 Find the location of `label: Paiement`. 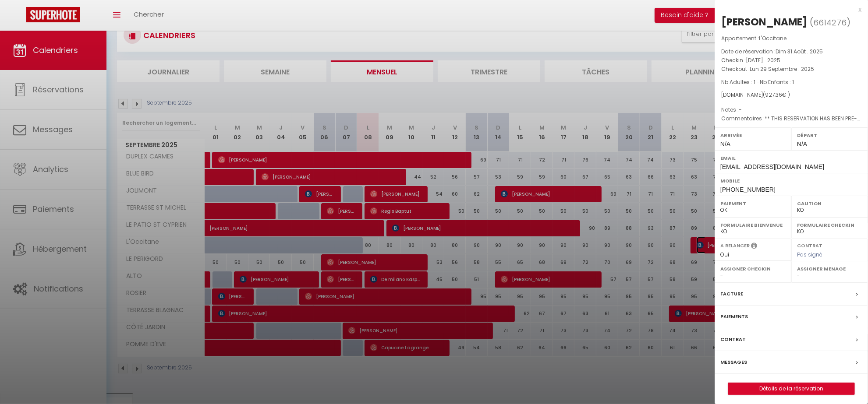

label: Paiement is located at coordinates (753, 204).